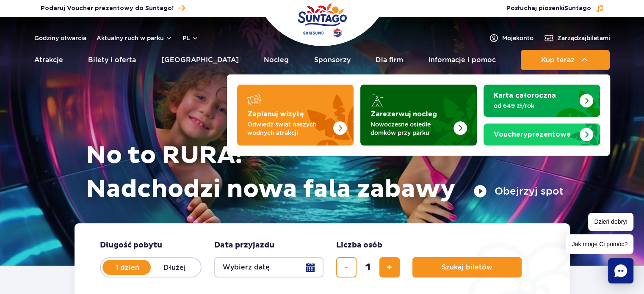 The image size is (644, 294). What do you see at coordinates (518, 38) in the screenshot?
I see `span: Moje konto` at bounding box center [518, 38].